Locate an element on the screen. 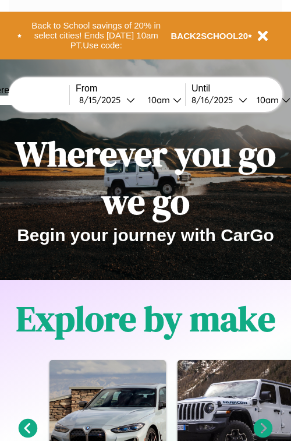 The image size is (291, 441). label: From is located at coordinates (130, 89).